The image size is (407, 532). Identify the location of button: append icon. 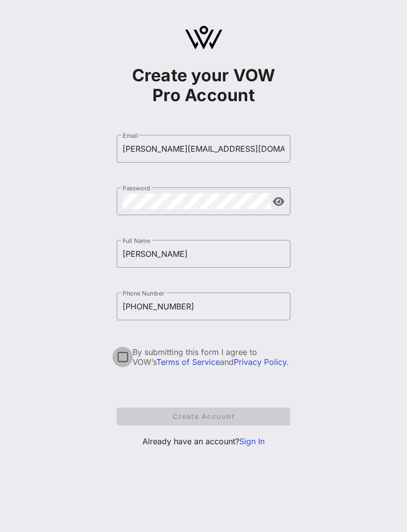
(278, 202).